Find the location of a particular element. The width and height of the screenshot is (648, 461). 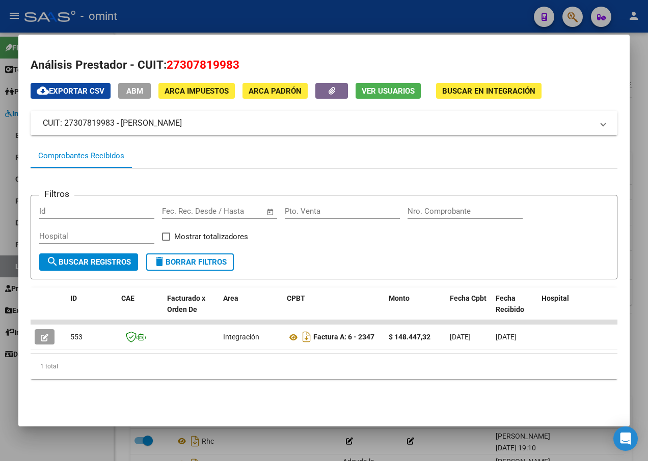

span: Buscar Registros is located at coordinates (89, 262).